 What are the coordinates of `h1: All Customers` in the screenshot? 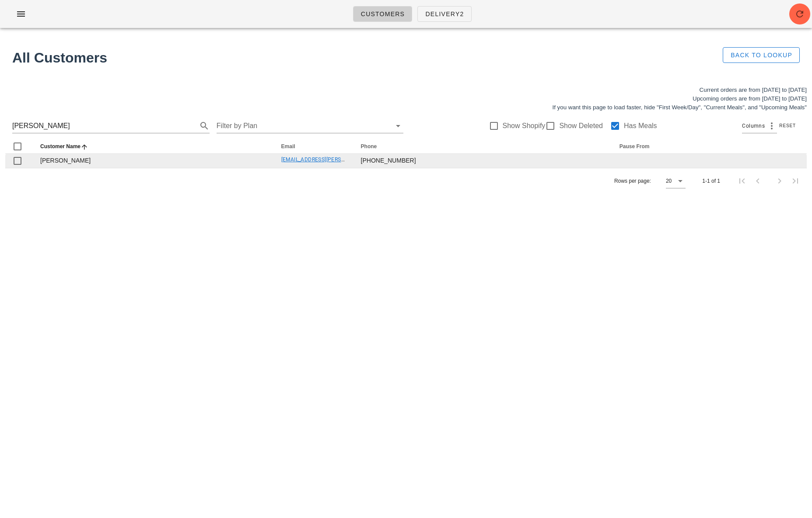 It's located at (340, 57).